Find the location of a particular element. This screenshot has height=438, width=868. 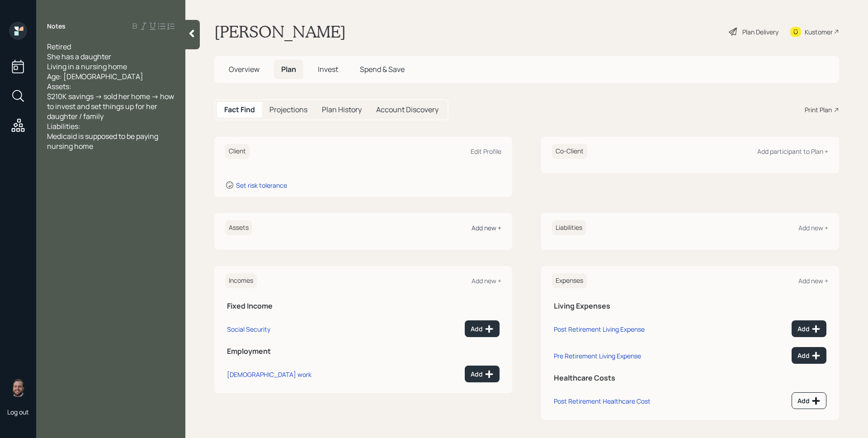

h6: Expenses is located at coordinates (569, 280).